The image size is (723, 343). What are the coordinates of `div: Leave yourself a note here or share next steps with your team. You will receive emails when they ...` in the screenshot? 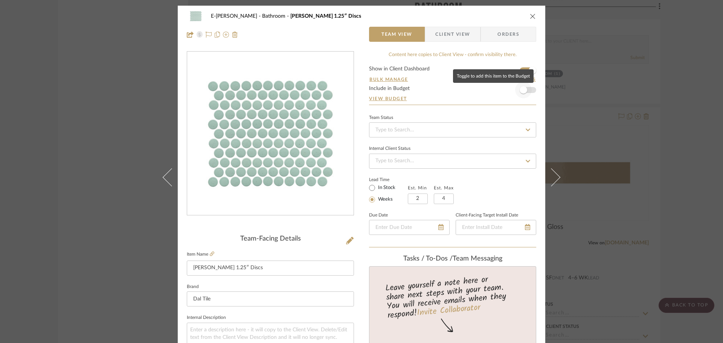 It's located at (453, 297).